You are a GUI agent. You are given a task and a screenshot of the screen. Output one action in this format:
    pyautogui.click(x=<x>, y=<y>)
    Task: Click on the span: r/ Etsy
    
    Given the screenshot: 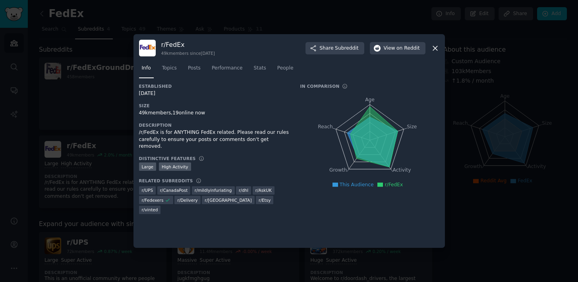 What is the action you would take?
    pyautogui.click(x=264, y=200)
    